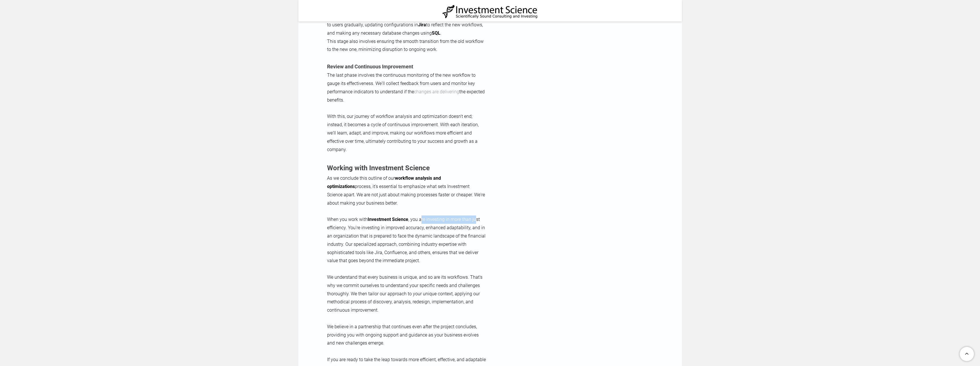 The height and width of the screenshot is (366, 980). What do you see at coordinates (403, 133) in the screenshot?
I see `span: With this, our journey of workflow analysis and optimization doesn't end; instead, it becomes a c...` at bounding box center [403, 133].